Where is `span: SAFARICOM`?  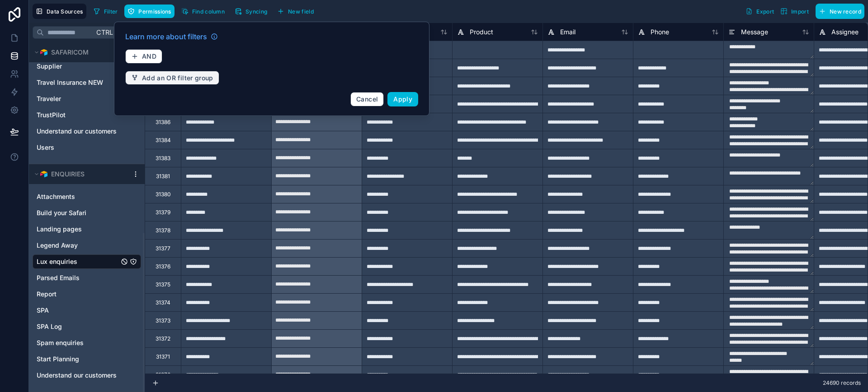 span: SAFARICOM is located at coordinates (69, 52).